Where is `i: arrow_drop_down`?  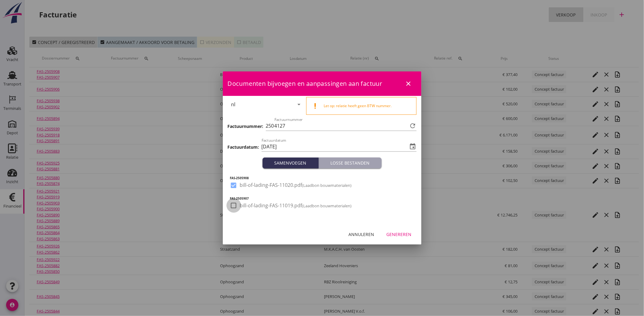
i: arrow_drop_down is located at coordinates (299, 104).